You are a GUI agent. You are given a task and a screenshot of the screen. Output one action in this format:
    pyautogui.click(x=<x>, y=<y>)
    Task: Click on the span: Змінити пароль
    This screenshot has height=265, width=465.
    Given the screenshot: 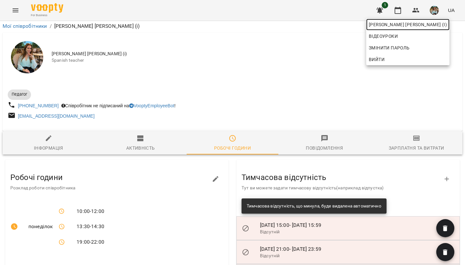 What is the action you would take?
    pyautogui.click(x=408, y=48)
    